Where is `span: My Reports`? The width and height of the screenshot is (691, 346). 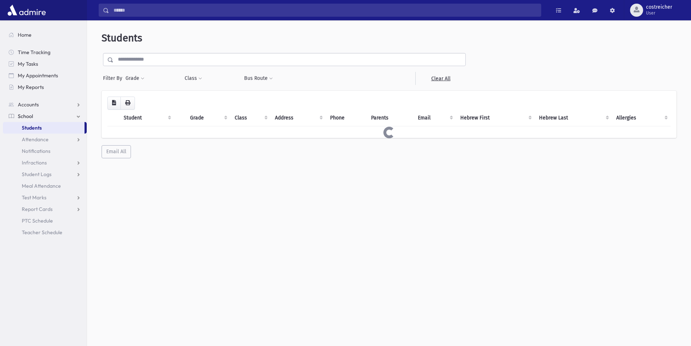
span: My Reports is located at coordinates (31, 87).